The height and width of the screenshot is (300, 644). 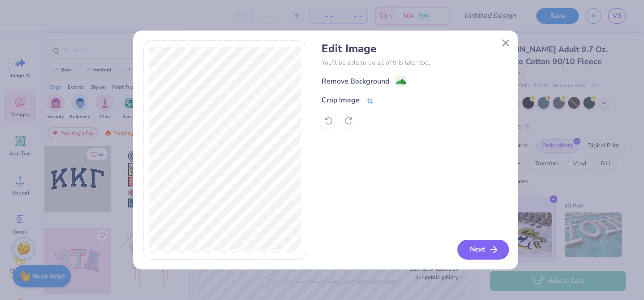 What do you see at coordinates (414, 49) in the screenshot?
I see `h4: Edit Image` at bounding box center [414, 49].